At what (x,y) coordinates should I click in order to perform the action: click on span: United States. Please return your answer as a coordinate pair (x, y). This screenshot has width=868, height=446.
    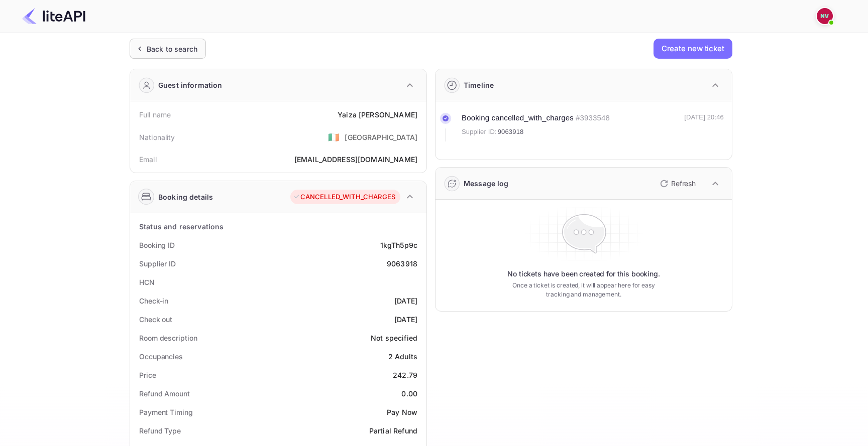
    Looking at the image, I should click on (333, 137).